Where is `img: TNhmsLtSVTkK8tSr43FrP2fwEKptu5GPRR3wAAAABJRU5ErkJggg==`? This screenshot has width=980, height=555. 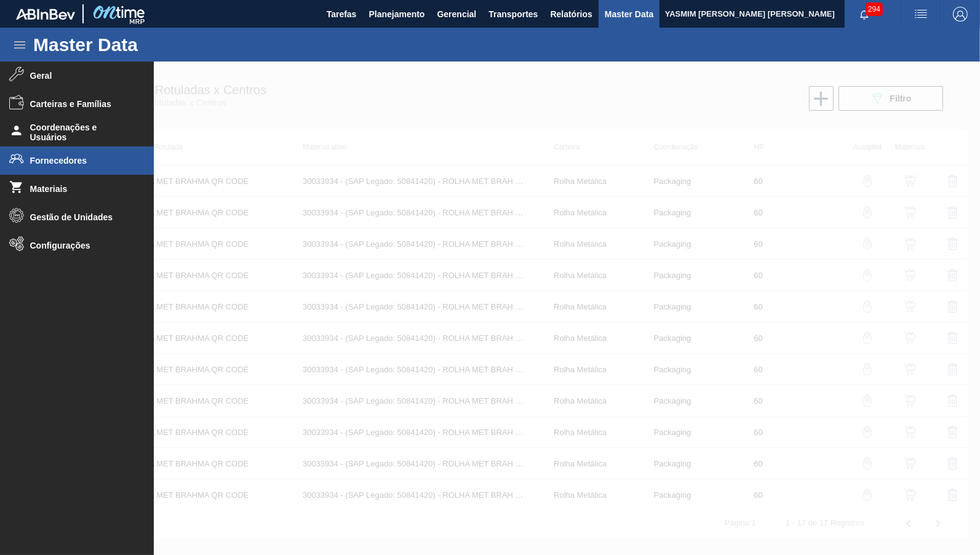 img: TNhmsLtSVTkK8tSr43FrP2fwEKptu5GPRR3wAAAABJRU5ErkJggg== is located at coordinates (45, 14).